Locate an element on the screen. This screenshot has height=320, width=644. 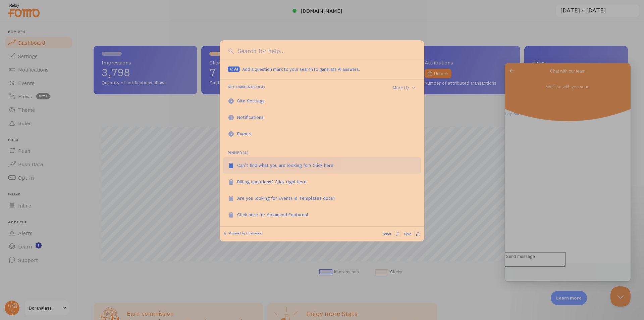
div: Pinned ( 4 ) is located at coordinates (238, 153).